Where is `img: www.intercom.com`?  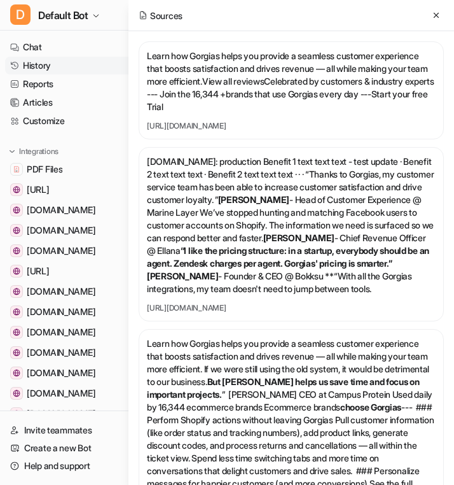 img: www.intercom.com is located at coordinates (17, 393).